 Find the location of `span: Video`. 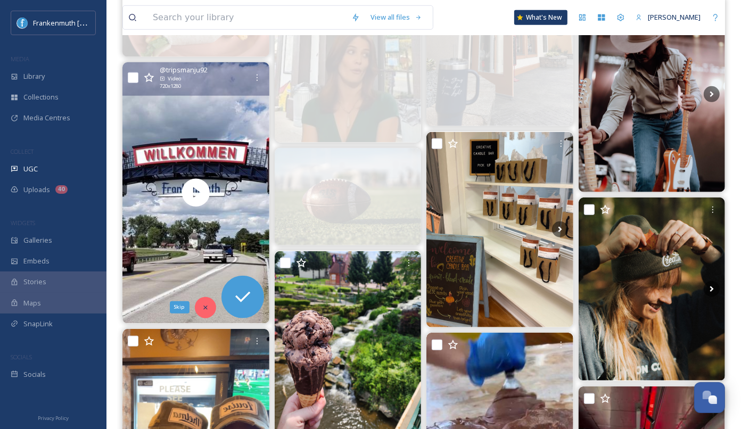

span: Video is located at coordinates (174, 79).